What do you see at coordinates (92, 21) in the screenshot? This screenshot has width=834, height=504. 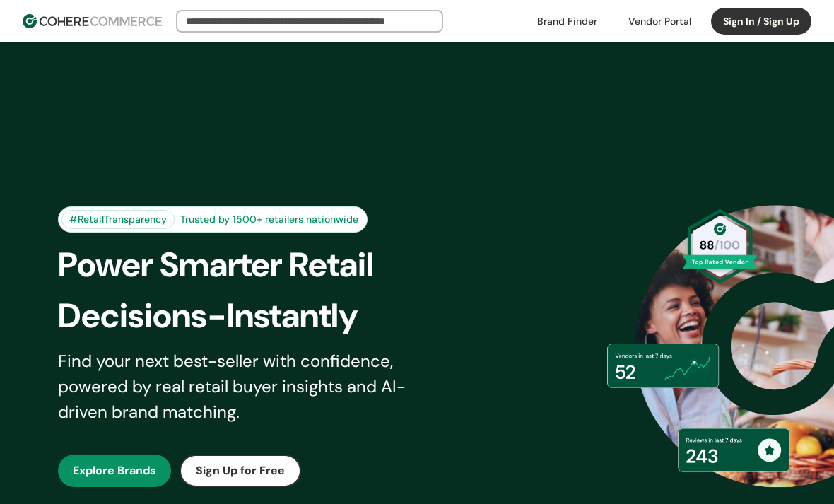 I see `img: Cohere Logo` at bounding box center [92, 21].